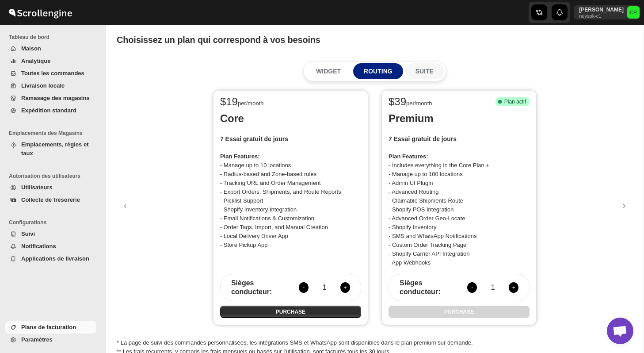 The width and height of the screenshot is (644, 353). Describe the element at coordinates (51, 246) in the screenshot. I see `button: Notifications` at that location.